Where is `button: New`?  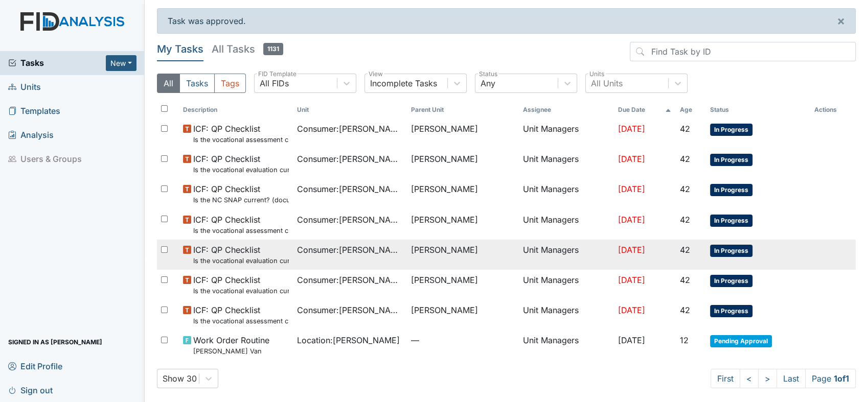
button: New is located at coordinates (121, 63).